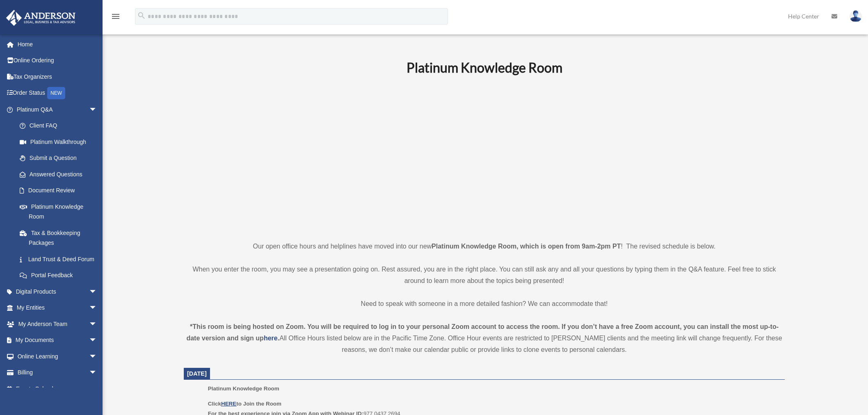  I want to click on a: My Entitiesarrow_drop_down, so click(58, 308).